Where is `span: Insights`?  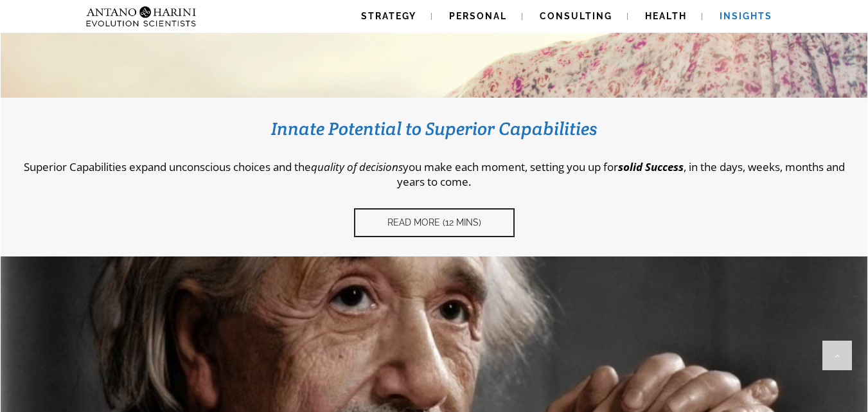
span: Insights is located at coordinates (746, 16).